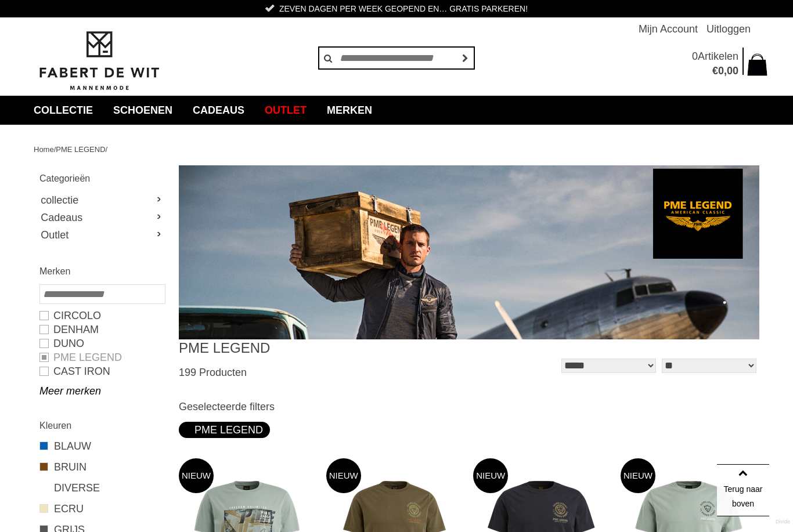 The image size is (793, 532). What do you see at coordinates (212, 373) in the screenshot?
I see `span: 199 Producten` at bounding box center [212, 373].